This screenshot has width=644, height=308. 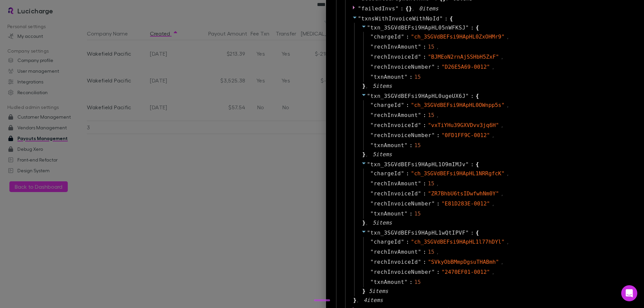 I want to click on span: " ch_3SGVdBEFsi9HApHL1l77hDYl ", so click(x=458, y=242).